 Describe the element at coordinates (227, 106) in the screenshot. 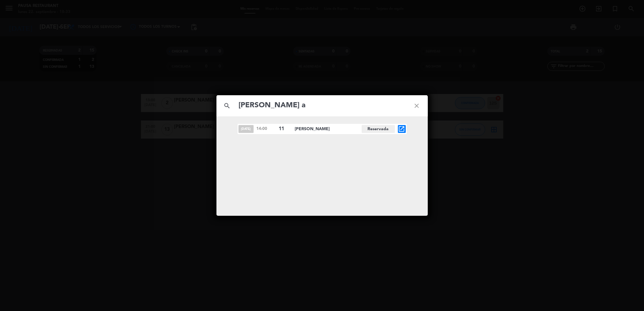

I see `i: search` at that location.